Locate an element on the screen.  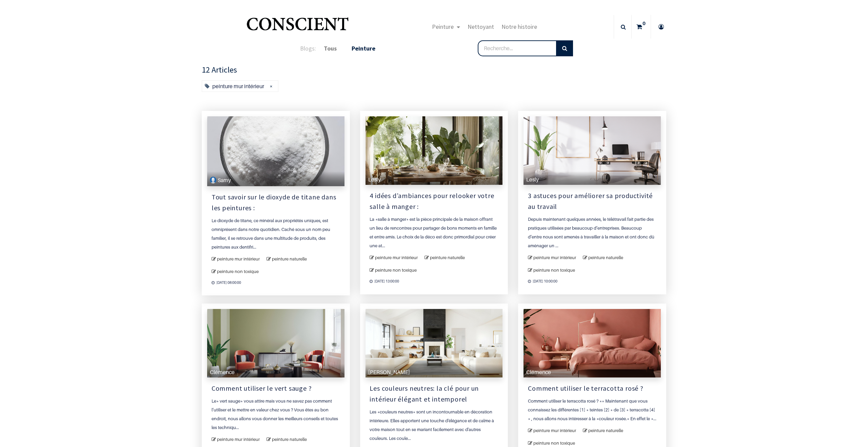
div: 12 Articles is located at coordinates (434, 69).